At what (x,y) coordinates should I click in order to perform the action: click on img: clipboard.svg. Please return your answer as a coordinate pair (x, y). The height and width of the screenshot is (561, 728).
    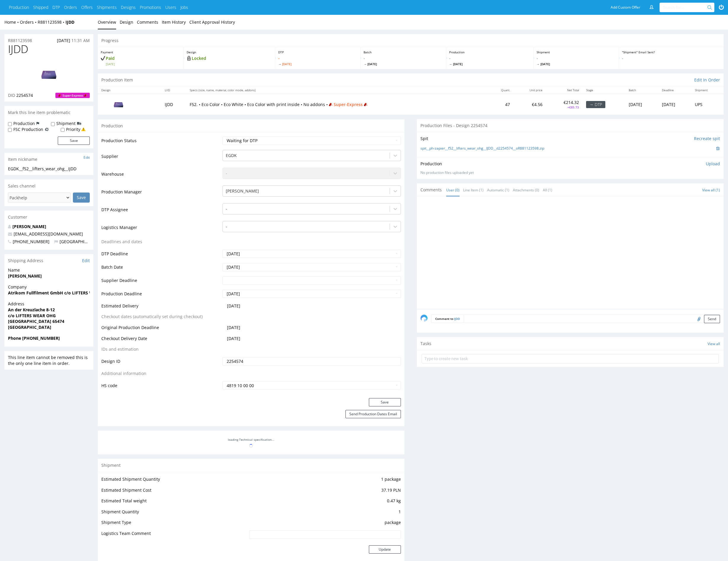
    Looking at the image, I should click on (718, 148).